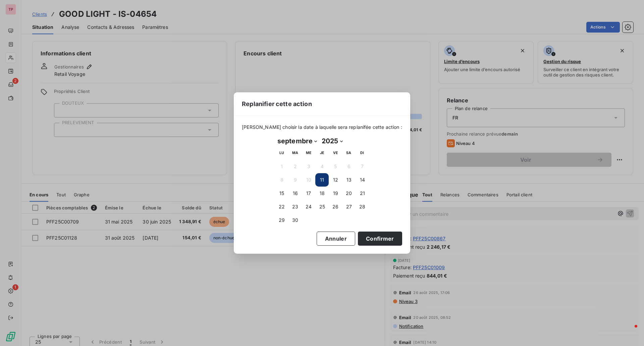  I want to click on button: 25, so click(322, 207).